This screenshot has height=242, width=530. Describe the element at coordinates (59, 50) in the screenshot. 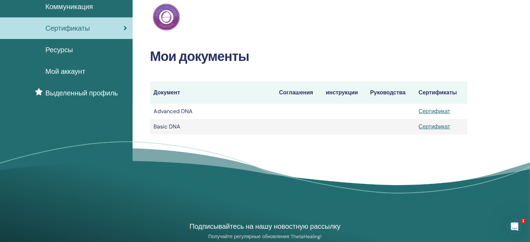

I see `span: Ресурсы` at that location.